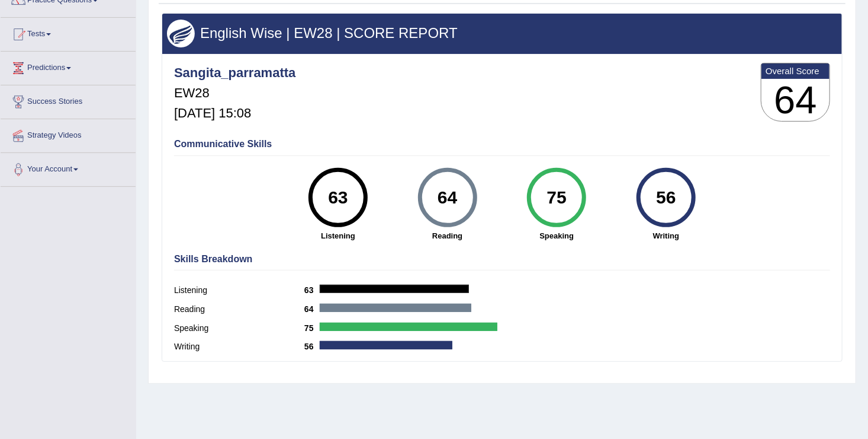  I want to click on h4: Communicative Skills, so click(503, 144).